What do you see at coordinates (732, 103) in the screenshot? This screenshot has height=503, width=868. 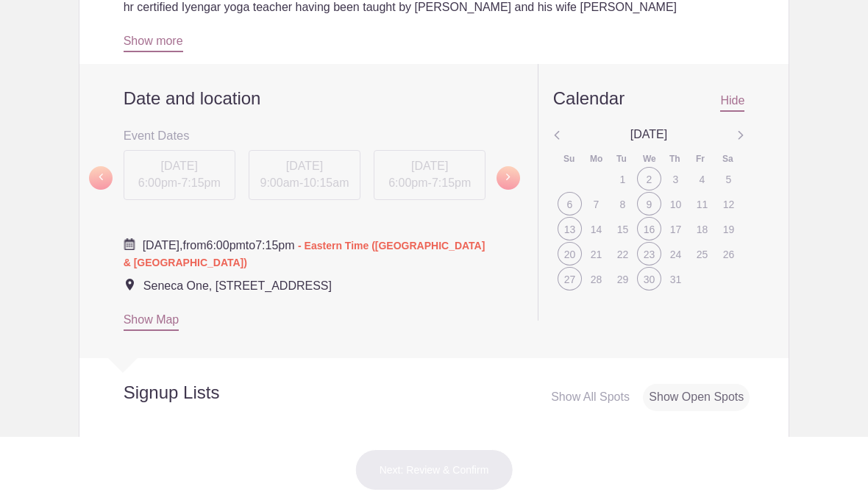 I see `span: Hide` at bounding box center [732, 103].